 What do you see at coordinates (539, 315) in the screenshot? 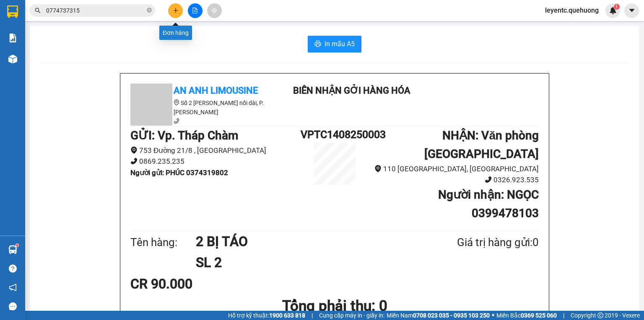
I see `strong: 0369 525 060` at bounding box center [539, 315].